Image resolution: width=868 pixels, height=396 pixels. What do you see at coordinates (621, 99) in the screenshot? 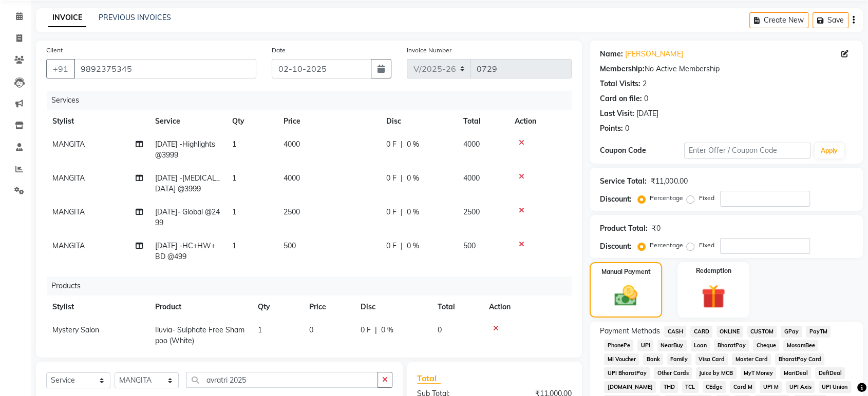
I see `div: Card on file:` at bounding box center [621, 99].